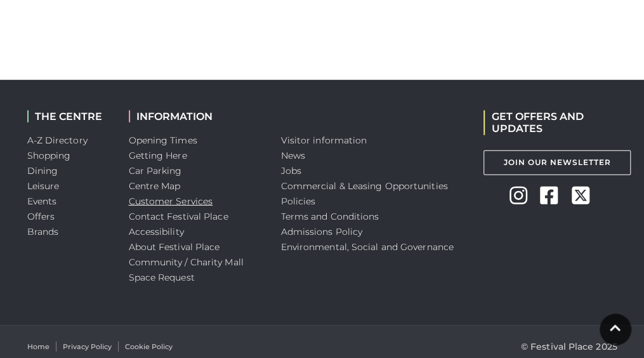 This screenshot has width=644, height=358. I want to click on a: Contact Festival Place, so click(178, 216).